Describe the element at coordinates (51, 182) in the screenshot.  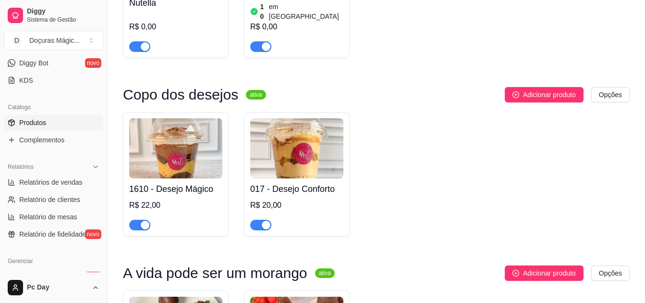
I see `span: Relatórios de vendas` at that location.